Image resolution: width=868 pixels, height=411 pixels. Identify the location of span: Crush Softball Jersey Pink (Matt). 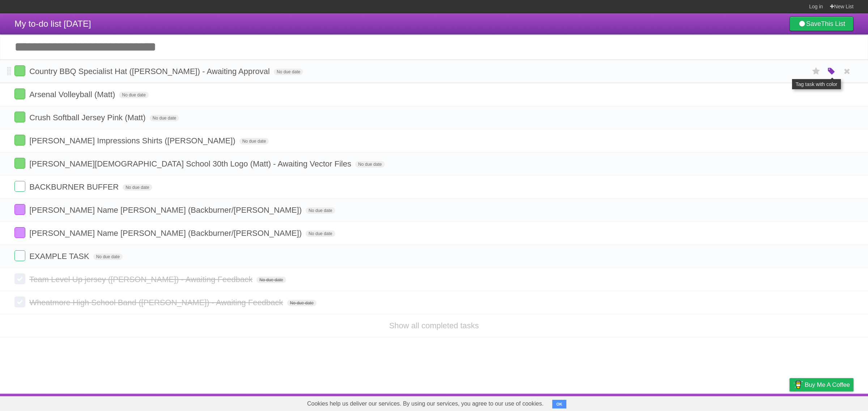
(88, 117).